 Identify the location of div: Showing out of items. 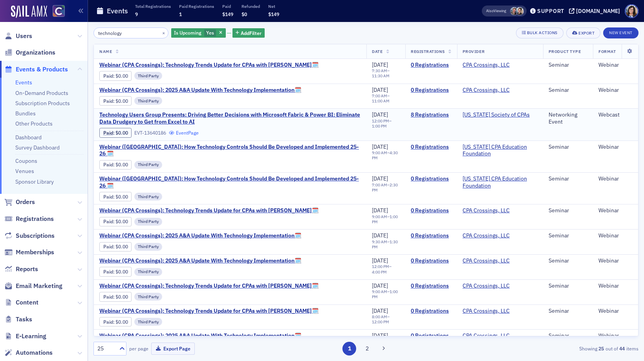
(550, 349).